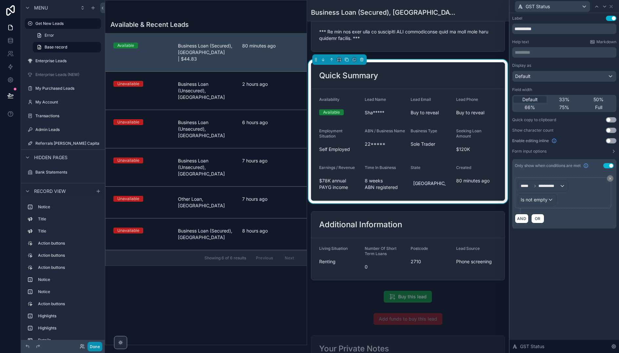 Image resolution: width=619 pixels, height=353 pixels. What do you see at coordinates (477, 149) in the screenshot?
I see `span: $120K` at bounding box center [477, 149].